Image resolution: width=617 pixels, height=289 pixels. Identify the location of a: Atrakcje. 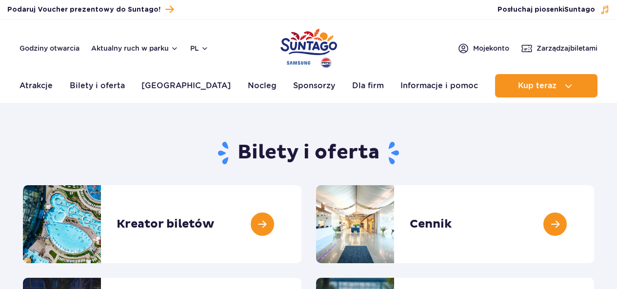
(36, 86).